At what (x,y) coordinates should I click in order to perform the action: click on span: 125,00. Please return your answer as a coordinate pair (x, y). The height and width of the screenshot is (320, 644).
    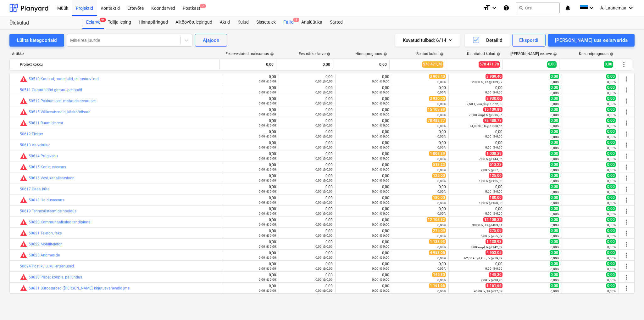
    Looking at the image, I should click on (439, 175).